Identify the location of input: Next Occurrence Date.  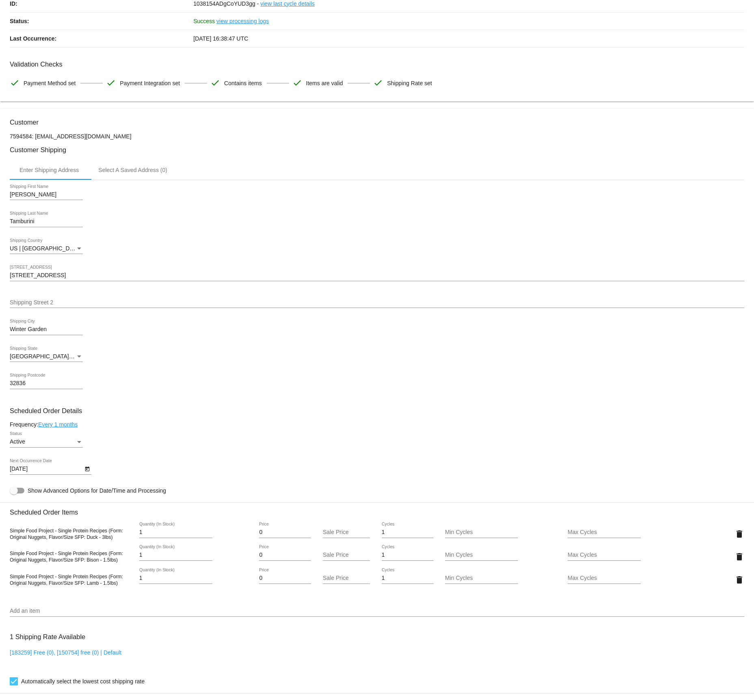
(47, 469).